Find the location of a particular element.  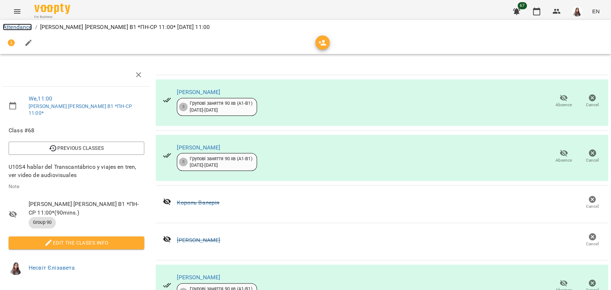

button: Edit the class's Info is located at coordinates (76, 243).